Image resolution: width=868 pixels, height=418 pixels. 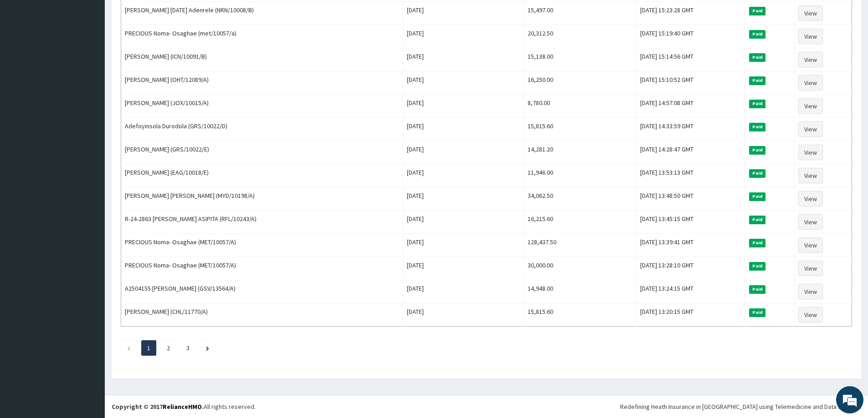 What do you see at coordinates (580, 245) in the screenshot?
I see `td: 128,437.50` at bounding box center [580, 245].